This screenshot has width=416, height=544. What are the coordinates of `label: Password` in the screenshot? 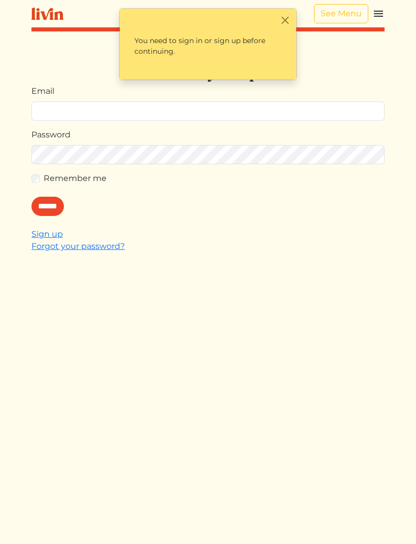 It's located at (51, 135).